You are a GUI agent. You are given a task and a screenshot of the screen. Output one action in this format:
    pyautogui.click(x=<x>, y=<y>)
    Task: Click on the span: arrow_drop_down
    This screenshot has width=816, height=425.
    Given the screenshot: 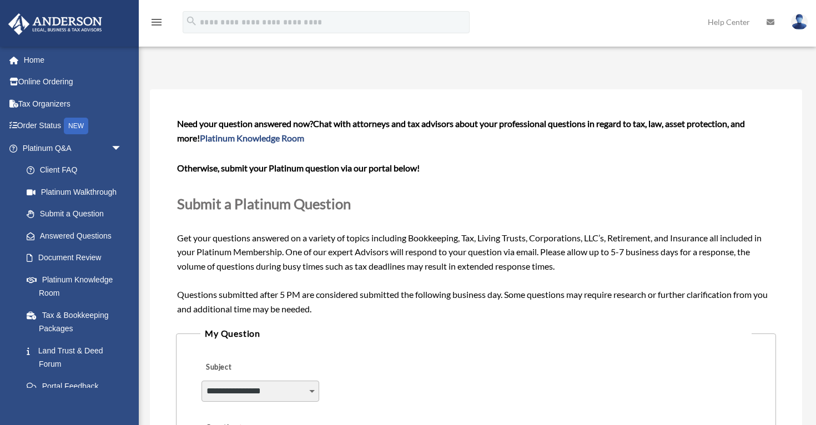 What is the action you would take?
    pyautogui.click(x=122, y=148)
    